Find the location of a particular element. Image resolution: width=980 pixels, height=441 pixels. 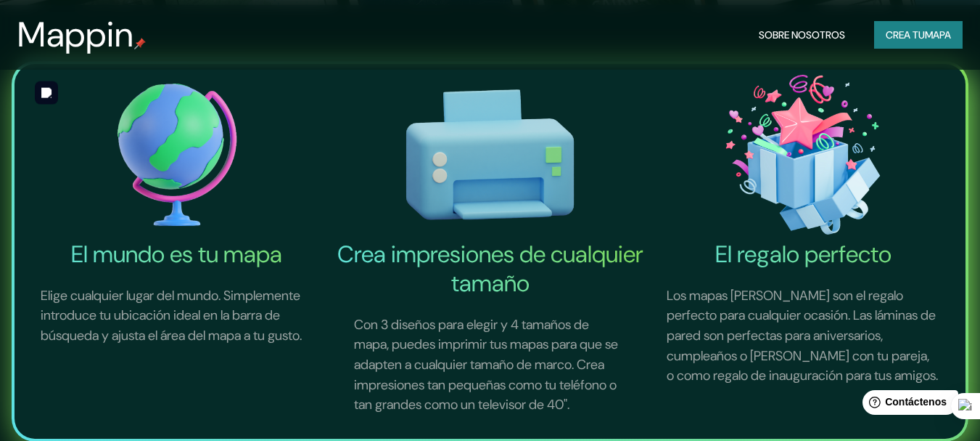

font: Mappin is located at coordinates (75, 34).